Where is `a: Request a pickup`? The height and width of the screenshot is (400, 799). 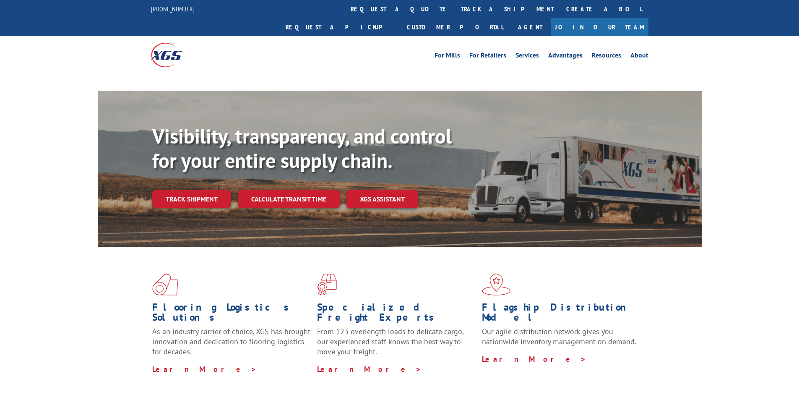 a: Request a pickup is located at coordinates (340, 27).